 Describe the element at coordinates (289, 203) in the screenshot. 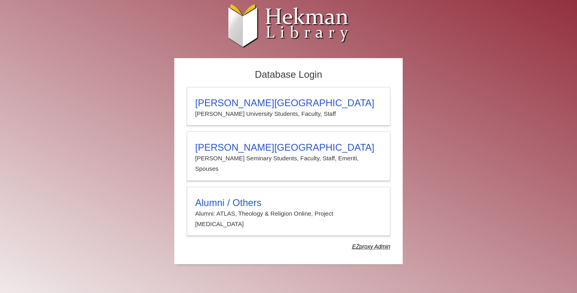

I see `h3: Alumni / Others` at that location.